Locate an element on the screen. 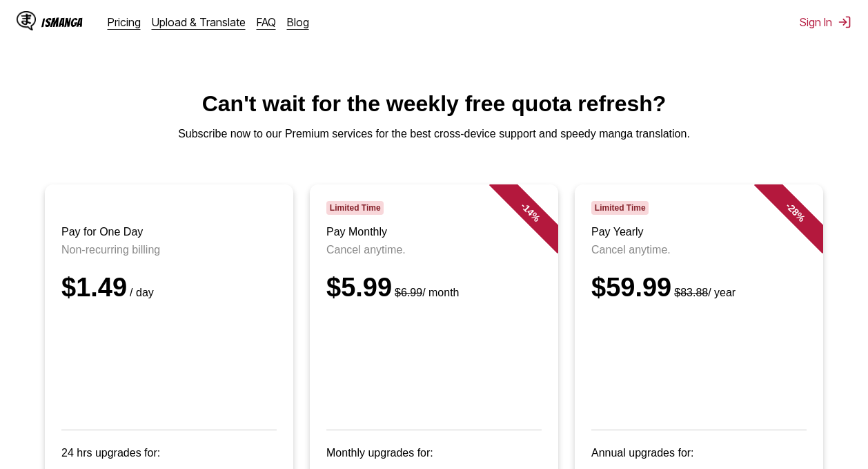 The image size is (868, 469). small: / day is located at coordinates (140, 292).